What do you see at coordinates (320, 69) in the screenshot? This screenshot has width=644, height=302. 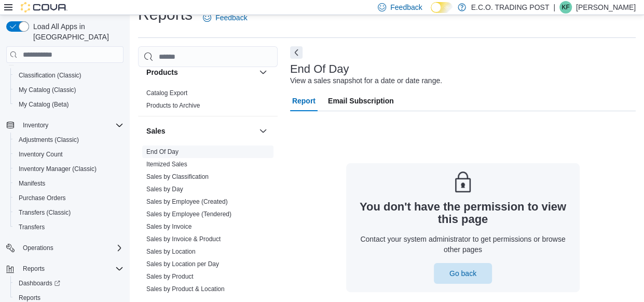 I see `h3: End Of Day` at bounding box center [320, 69].